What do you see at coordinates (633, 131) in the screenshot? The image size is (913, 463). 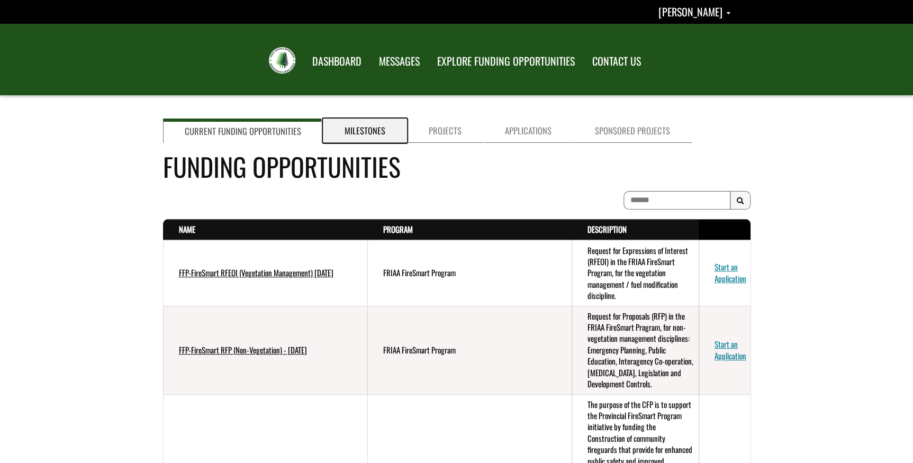 I see `a: Sponsored Projects` at bounding box center [633, 131].